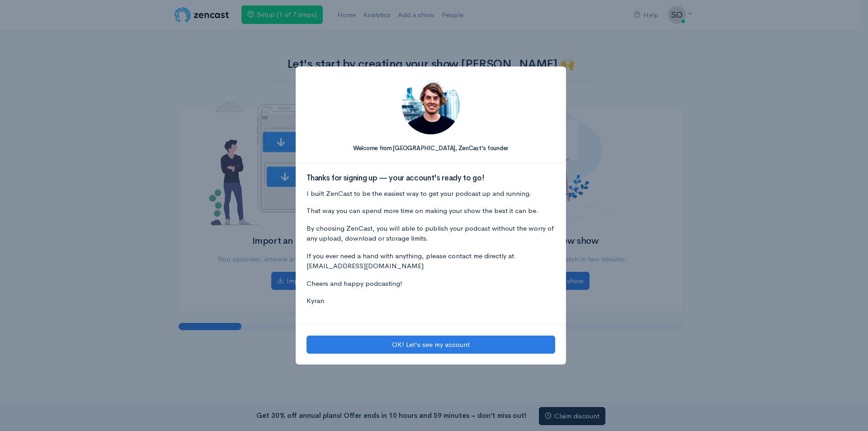  I want to click on p: Cheers and happy podcasting!, so click(431, 284).